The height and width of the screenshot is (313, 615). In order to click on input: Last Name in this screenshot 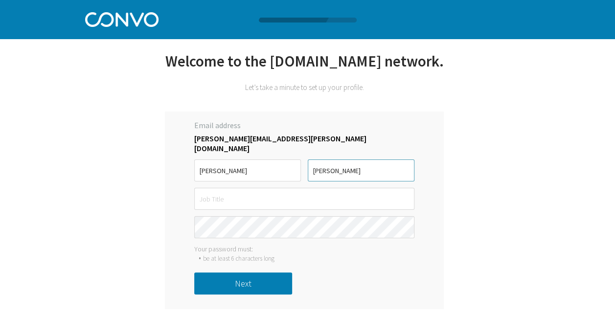, I will do `click(361, 170)`.